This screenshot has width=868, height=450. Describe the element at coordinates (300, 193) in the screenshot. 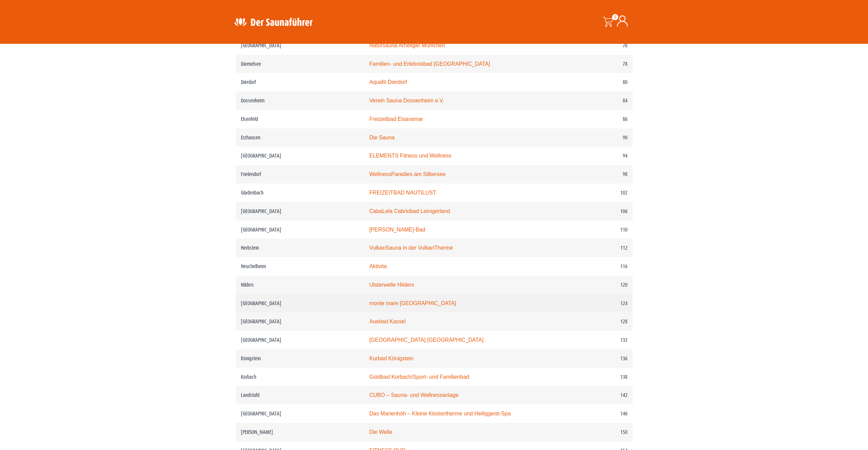

I see `td: Gladenbach` at that location.